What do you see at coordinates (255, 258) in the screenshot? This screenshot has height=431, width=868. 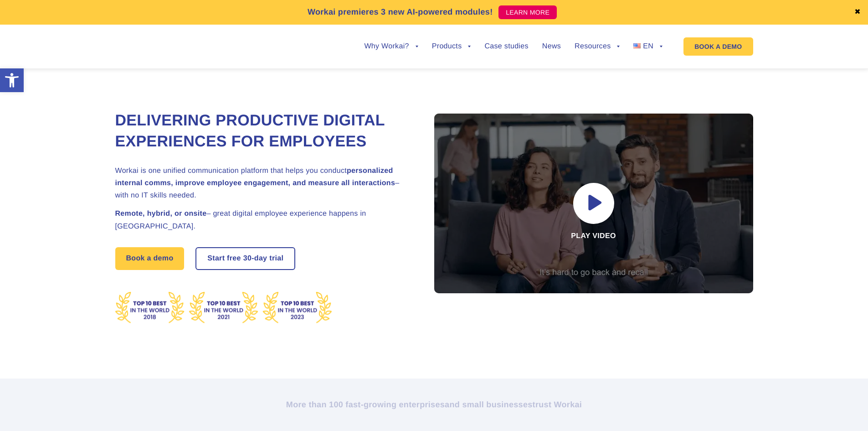 I see `i: 30-day` at bounding box center [255, 258].